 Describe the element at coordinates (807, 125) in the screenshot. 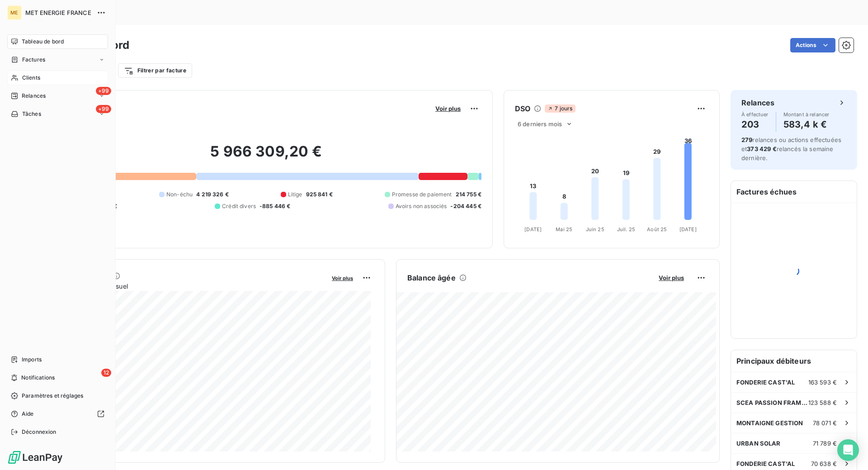

I see `h4: 583,4 k €` at that location.